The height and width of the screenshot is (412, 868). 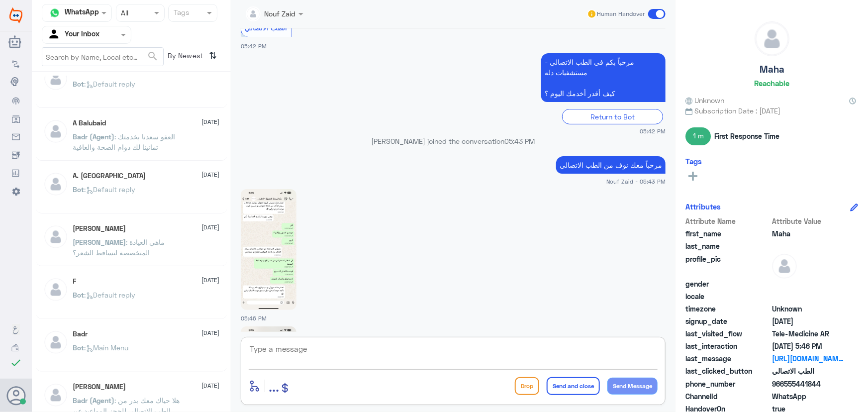 What do you see at coordinates (807, 333) in the screenshot?
I see `span: Tele-Medicine AR` at bounding box center [807, 333].